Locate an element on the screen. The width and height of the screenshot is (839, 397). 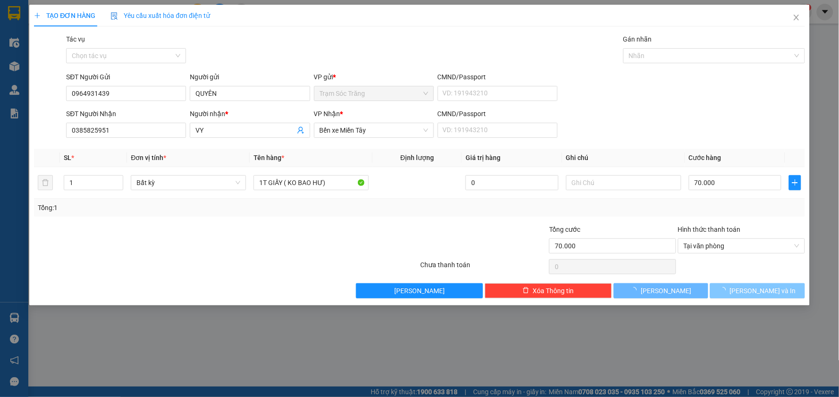
input: Ghi Chú is located at coordinates (624, 183).